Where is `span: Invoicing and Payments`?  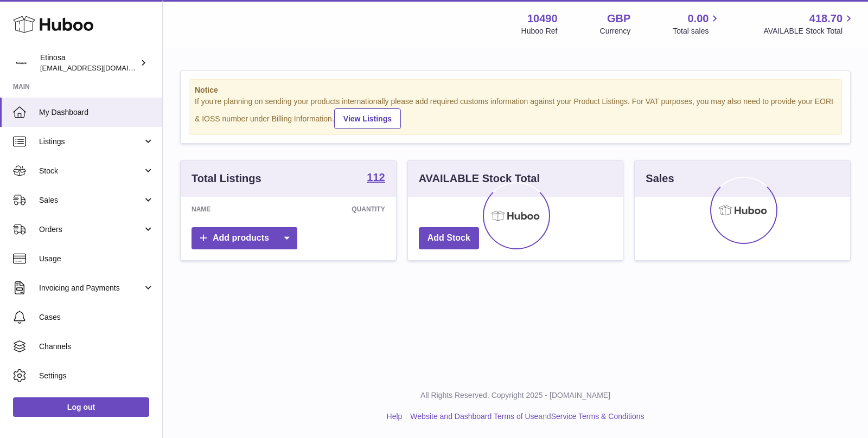 span: Invoicing and Payments is located at coordinates (91, 288).